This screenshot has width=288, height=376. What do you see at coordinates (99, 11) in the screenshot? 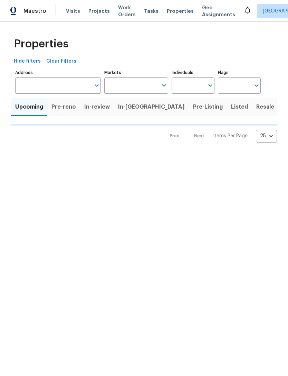
I see `span: Projects` at bounding box center [99, 11].